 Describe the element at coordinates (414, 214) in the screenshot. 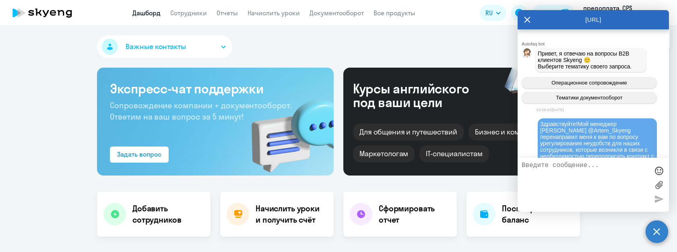

I see `h4: Сформировать отчет` at that location.